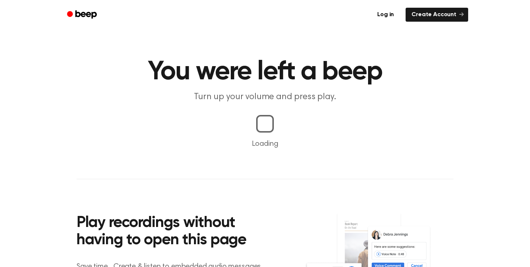  What do you see at coordinates (385, 15) in the screenshot?
I see `a: Log in` at bounding box center [385, 15].